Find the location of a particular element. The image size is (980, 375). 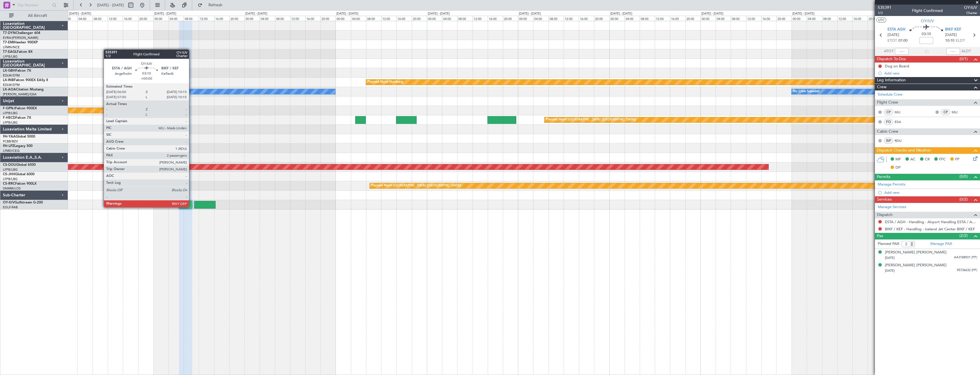

span: Leg Information is located at coordinates (892, 80).